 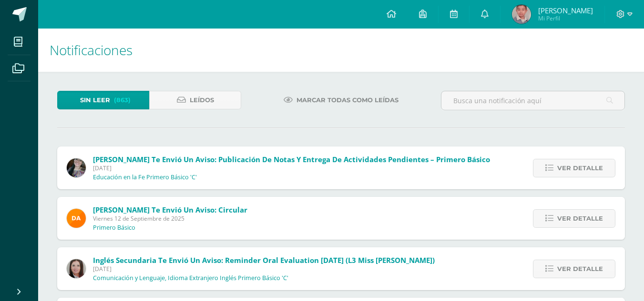 I want to click on input: Busca una notificación aquí, so click(x=533, y=100).